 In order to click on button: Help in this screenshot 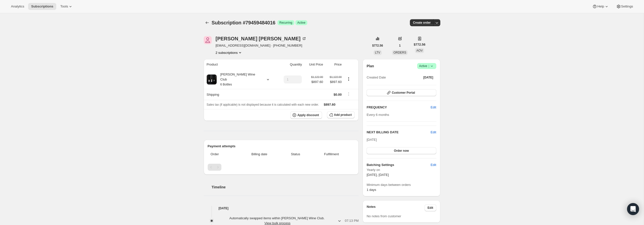, I will do `click(600, 6)`.